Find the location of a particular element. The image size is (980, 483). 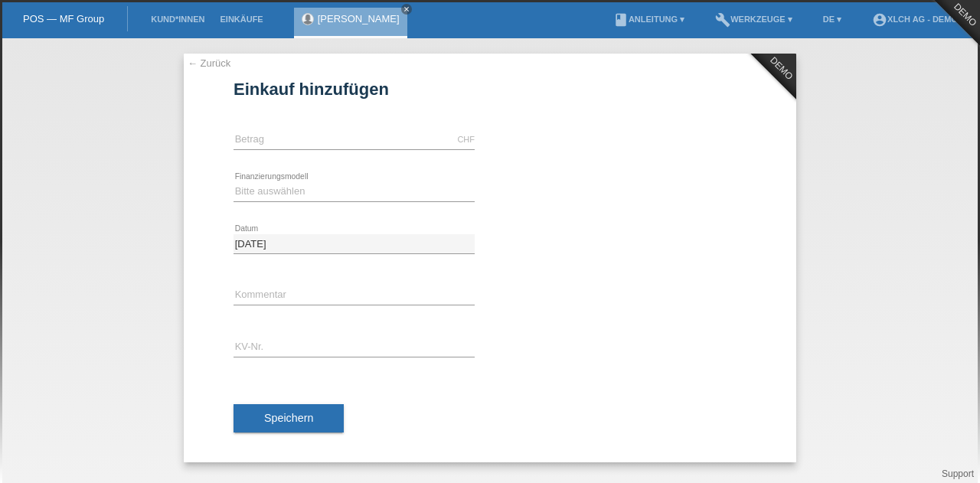

a: POS — MF Group is located at coordinates (64, 18).